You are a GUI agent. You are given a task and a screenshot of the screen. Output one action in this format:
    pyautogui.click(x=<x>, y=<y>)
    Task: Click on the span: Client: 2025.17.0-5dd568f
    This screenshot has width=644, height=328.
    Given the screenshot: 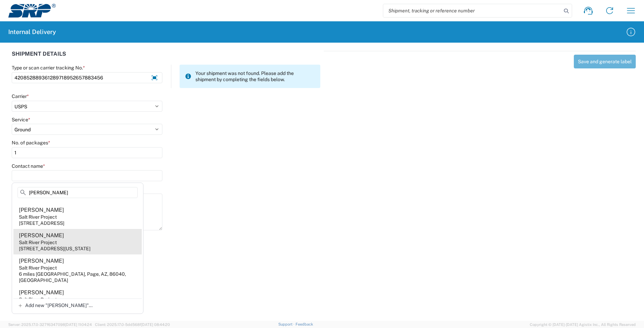 What is the action you would take?
    pyautogui.click(x=132, y=325)
    